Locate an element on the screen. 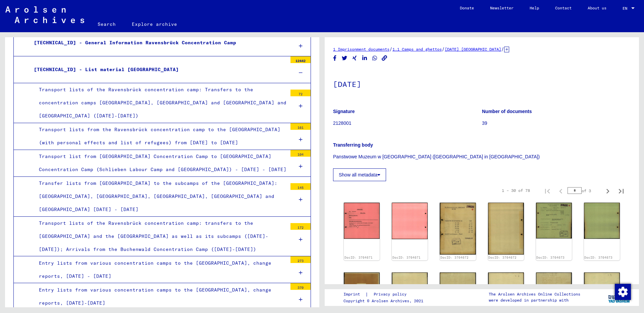  a: Search is located at coordinates (106, 24).